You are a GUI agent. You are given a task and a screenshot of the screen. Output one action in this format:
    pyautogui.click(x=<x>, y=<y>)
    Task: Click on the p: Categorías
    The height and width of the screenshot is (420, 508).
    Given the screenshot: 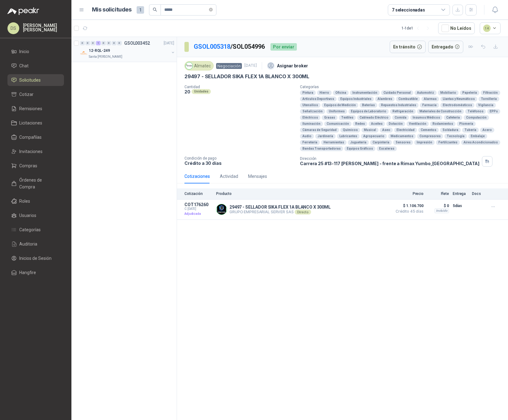 What is the action you would take?
    pyautogui.click(x=403, y=87)
    